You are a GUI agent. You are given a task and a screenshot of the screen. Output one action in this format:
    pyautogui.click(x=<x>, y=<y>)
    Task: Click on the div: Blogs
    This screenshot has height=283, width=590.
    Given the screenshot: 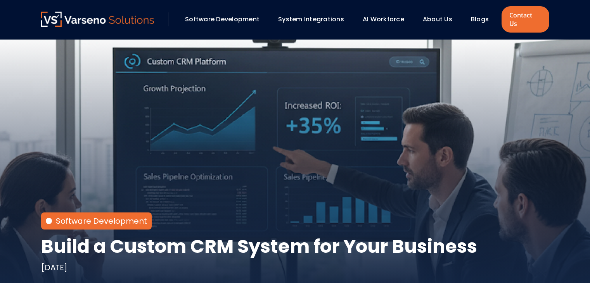 What is the action you would take?
    pyautogui.click(x=483, y=19)
    